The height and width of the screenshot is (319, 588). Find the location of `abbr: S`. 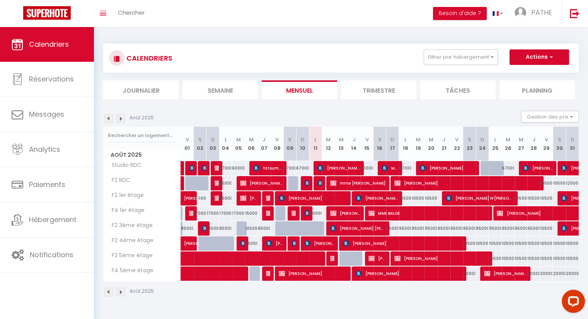

abbr: S is located at coordinates (559, 140).